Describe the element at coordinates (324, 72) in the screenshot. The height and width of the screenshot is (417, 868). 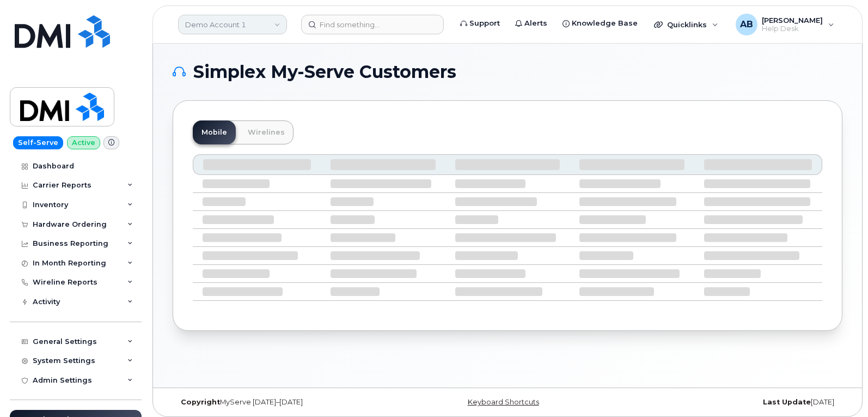
I see `span: Simplex My-Serve Customers` at that location.